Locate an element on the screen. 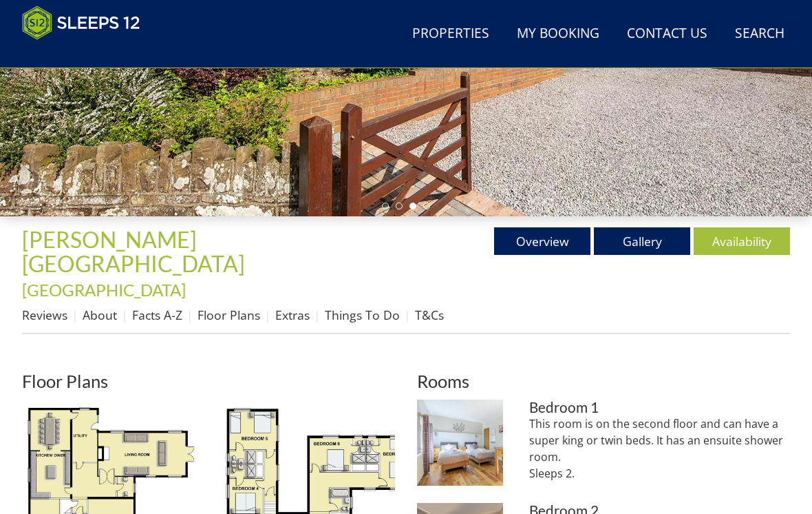 This screenshot has height=514, width=812. a: About is located at coordinates (100, 315).